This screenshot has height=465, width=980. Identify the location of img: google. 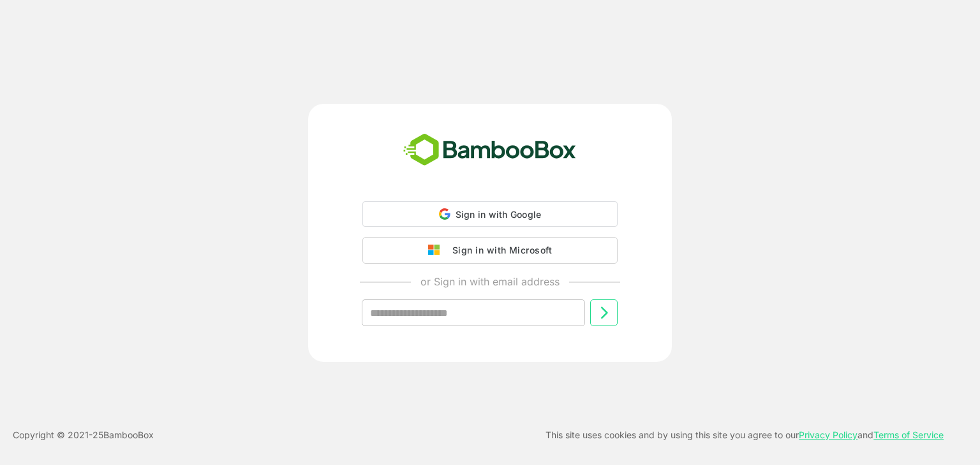
(437, 251).